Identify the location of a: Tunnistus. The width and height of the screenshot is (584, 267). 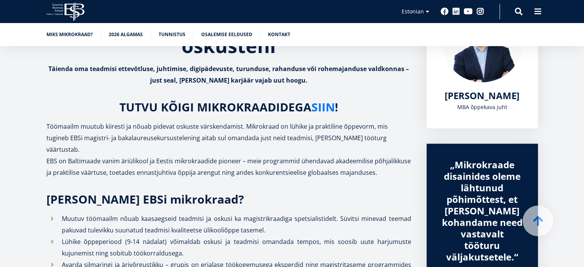
(172, 35).